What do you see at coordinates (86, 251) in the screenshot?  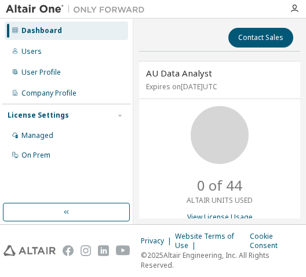 I see `img: instagram.svg` at bounding box center [86, 251].